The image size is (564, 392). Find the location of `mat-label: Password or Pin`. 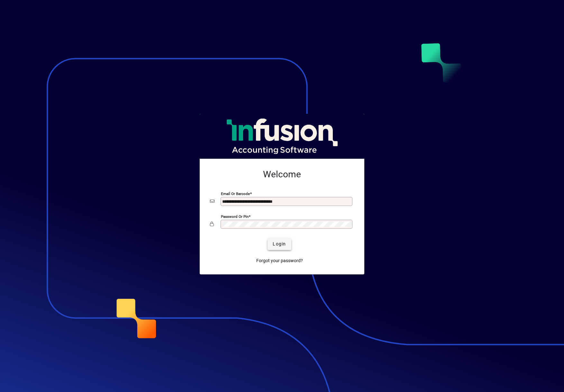

mat-label: Password or Pin is located at coordinates (235, 217).